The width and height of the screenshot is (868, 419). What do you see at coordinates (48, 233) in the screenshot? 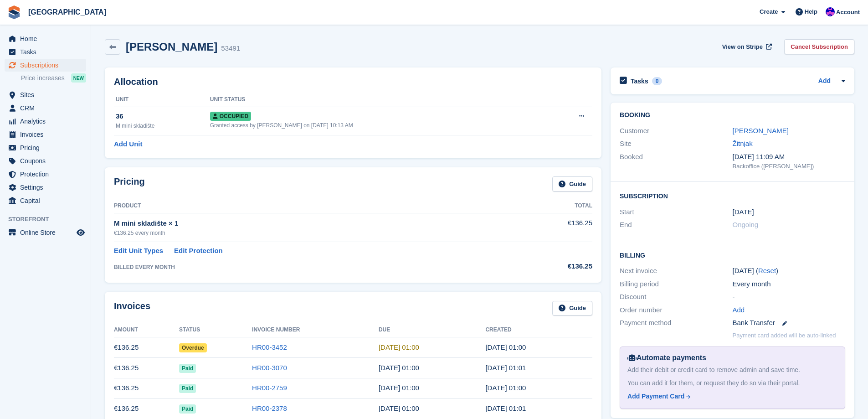
I see `span: Online Store` at bounding box center [48, 233].